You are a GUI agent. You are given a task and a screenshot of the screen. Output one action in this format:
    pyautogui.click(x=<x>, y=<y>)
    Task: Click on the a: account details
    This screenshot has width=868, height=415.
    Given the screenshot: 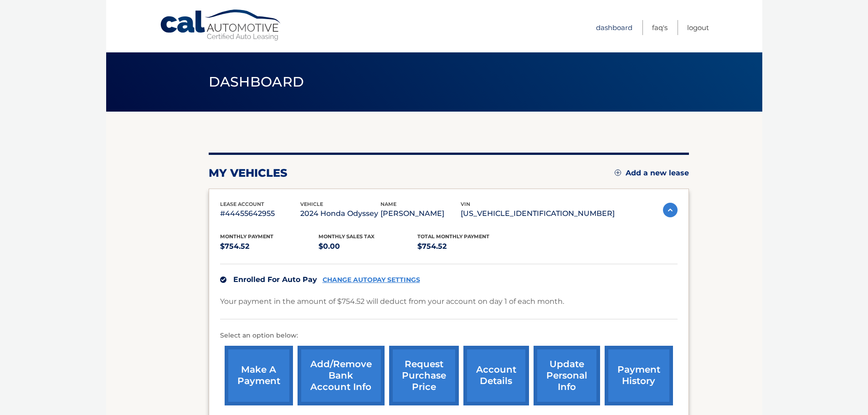 What is the action you would take?
    pyautogui.click(x=496, y=375)
    